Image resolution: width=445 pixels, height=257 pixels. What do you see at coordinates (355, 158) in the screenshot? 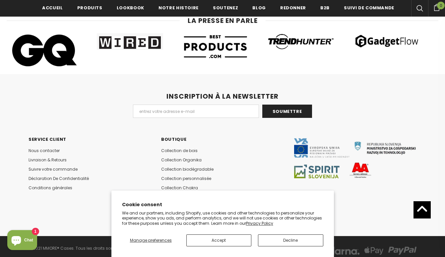
I see `img: Javni Razpis` at bounding box center [355, 158].